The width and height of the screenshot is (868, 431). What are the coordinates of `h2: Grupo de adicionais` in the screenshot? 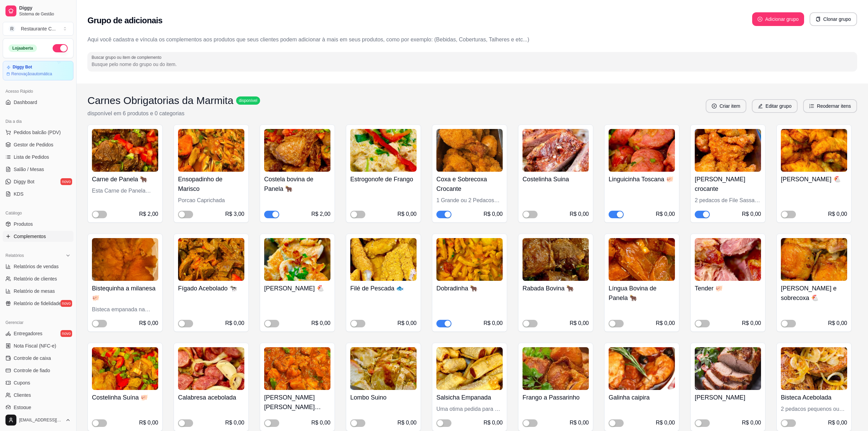 It's located at (125, 21).